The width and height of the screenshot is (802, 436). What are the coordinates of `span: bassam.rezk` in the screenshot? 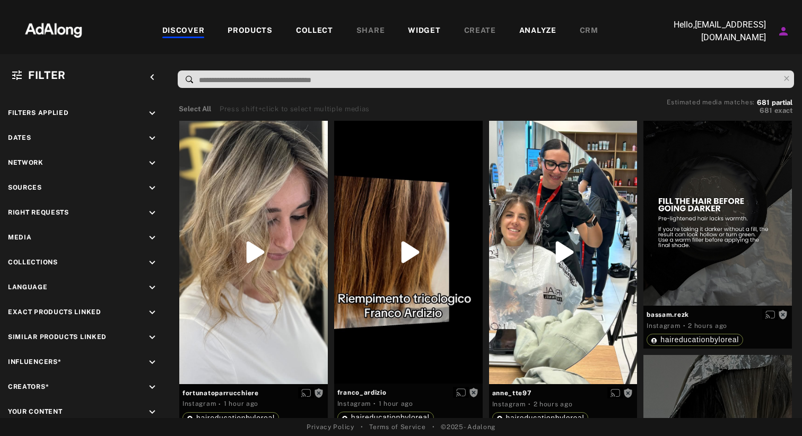 It's located at (717, 315).